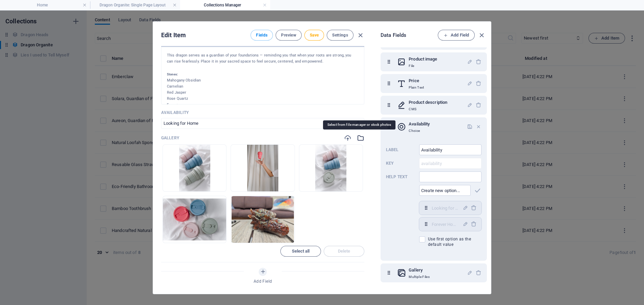 Image resolution: width=644 pixels, height=305 pixels. Describe the element at coordinates (420, 131) in the screenshot. I see `p: Choice` at that location.